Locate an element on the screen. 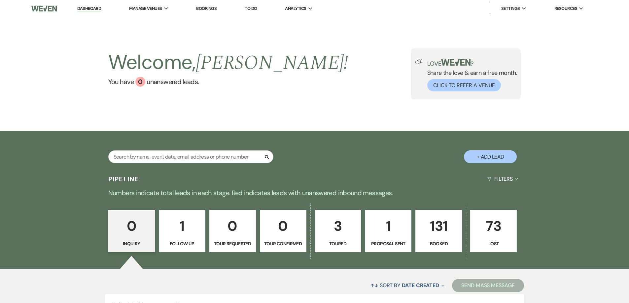  p: Inquiry is located at coordinates (131, 244).